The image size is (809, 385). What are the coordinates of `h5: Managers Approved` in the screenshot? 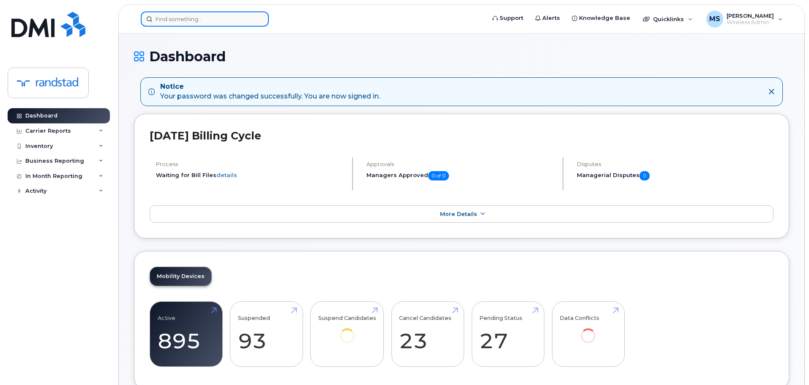 It's located at (461, 176).